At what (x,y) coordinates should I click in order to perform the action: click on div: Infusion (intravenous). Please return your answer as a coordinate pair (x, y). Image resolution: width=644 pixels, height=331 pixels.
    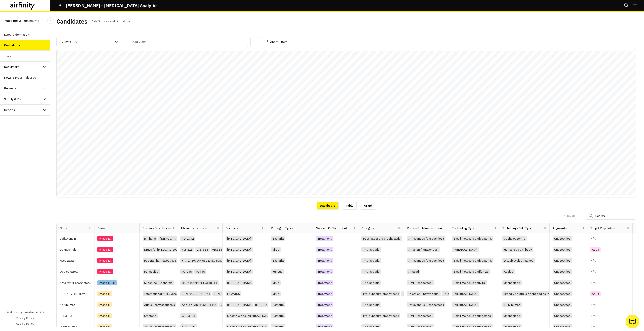
    Looking at the image, I should click on (424, 250).